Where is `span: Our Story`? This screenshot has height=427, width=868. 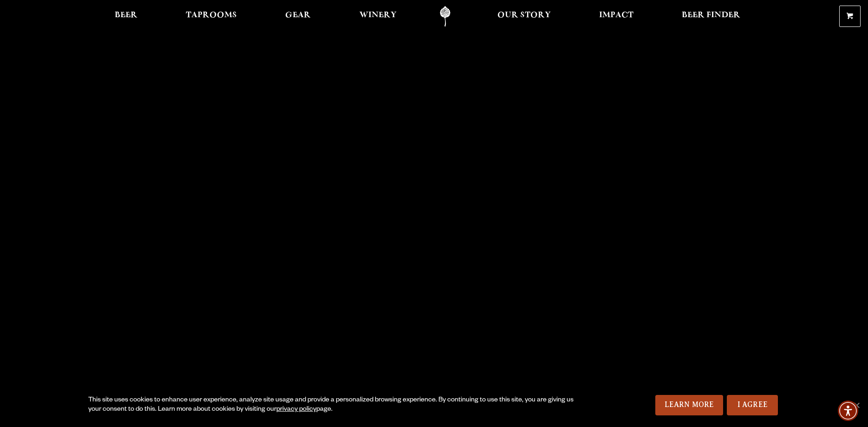 span: Our Story is located at coordinates (524, 16).